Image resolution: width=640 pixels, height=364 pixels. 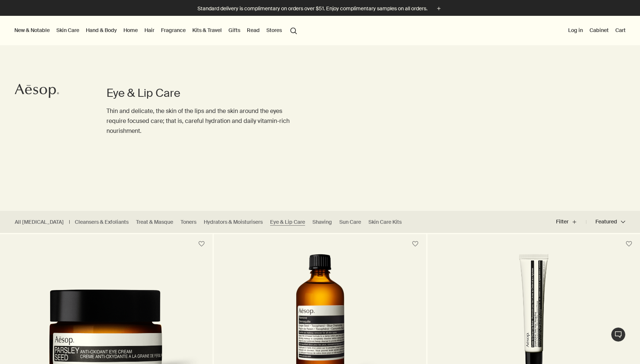 I want to click on a: Aesop, so click(x=37, y=92).